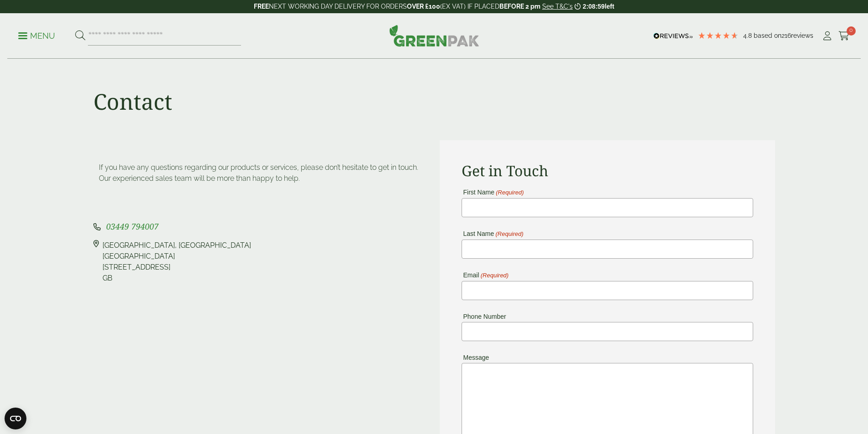  I want to click on span: reviews, so click(802, 36).